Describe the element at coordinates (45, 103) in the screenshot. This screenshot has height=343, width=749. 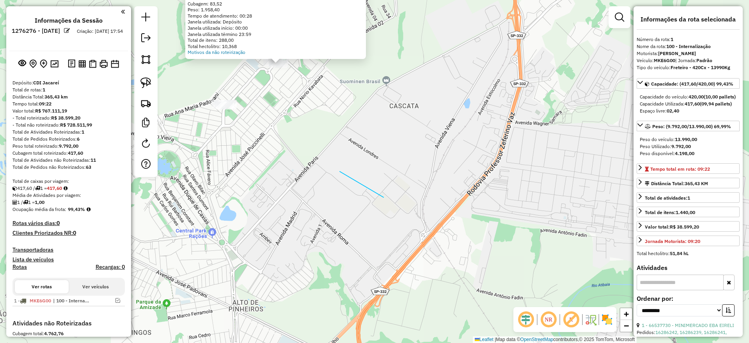
I see `strong: 09:22` at that location.